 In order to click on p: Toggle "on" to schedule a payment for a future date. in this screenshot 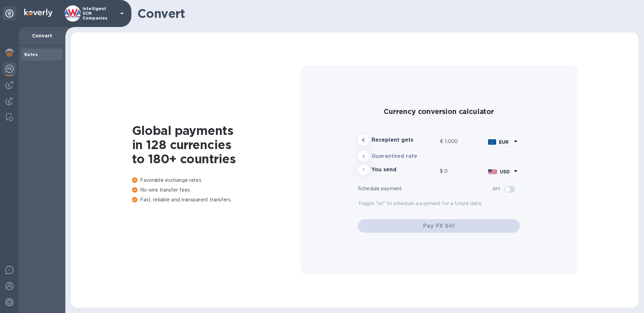, I will do `click(439, 203)`.